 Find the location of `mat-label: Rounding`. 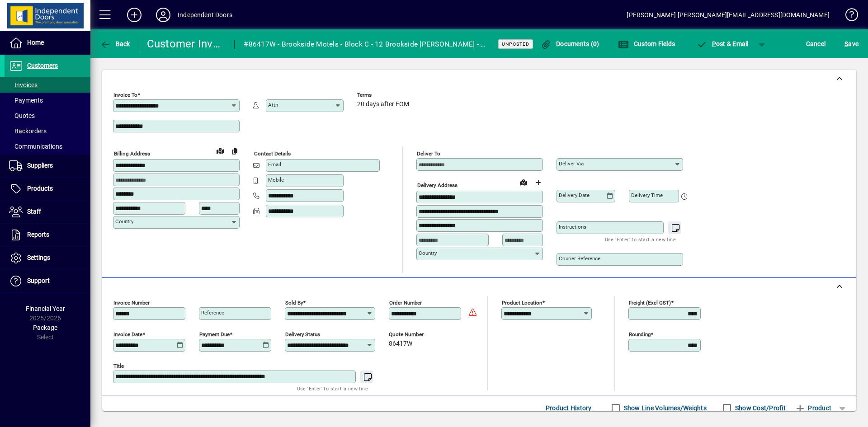

mat-label: Rounding is located at coordinates (639, 334).